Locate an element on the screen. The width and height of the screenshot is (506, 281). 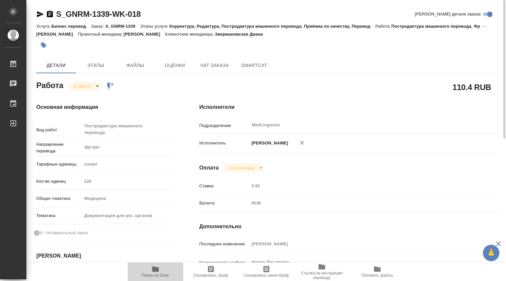
p: Комментарий к работе is located at coordinates (224, 263).